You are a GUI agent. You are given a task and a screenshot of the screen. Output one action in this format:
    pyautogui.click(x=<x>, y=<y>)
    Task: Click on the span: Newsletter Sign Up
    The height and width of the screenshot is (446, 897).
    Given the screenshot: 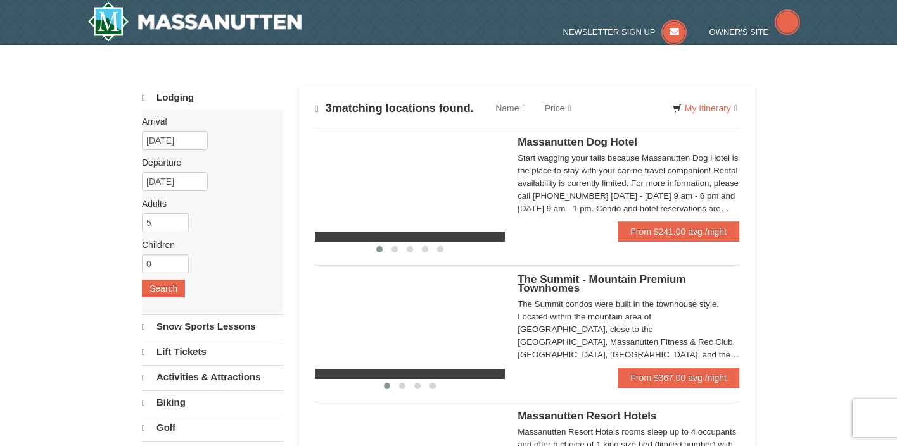 What is the action you would take?
    pyautogui.click(x=609, y=32)
    